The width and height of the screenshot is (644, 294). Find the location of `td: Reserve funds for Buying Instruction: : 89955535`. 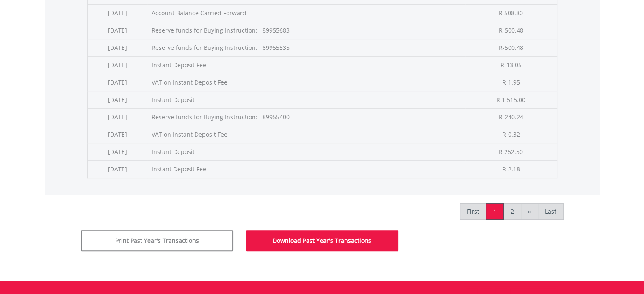

td: Reserve funds for Buying Instruction: : 89955535 is located at coordinates (306, 48).